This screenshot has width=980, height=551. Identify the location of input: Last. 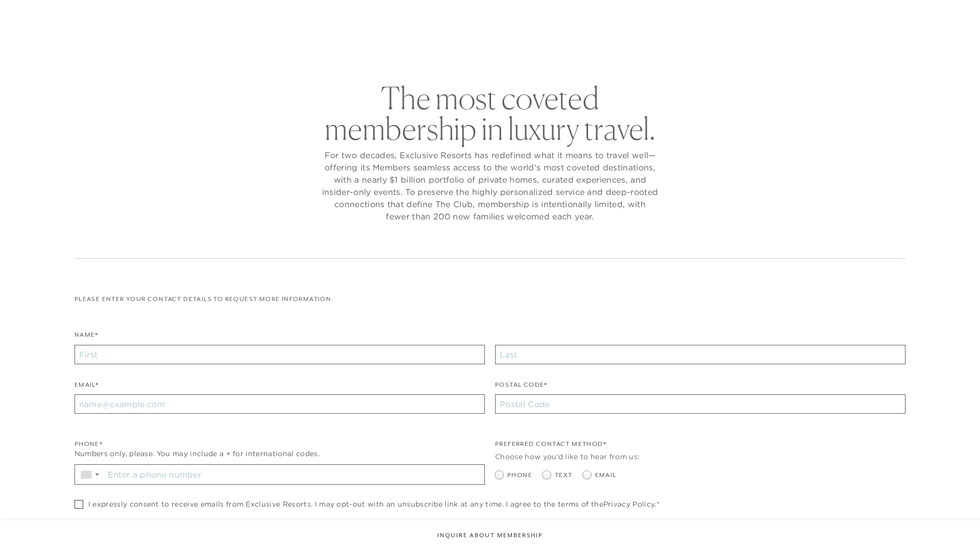
(701, 355).